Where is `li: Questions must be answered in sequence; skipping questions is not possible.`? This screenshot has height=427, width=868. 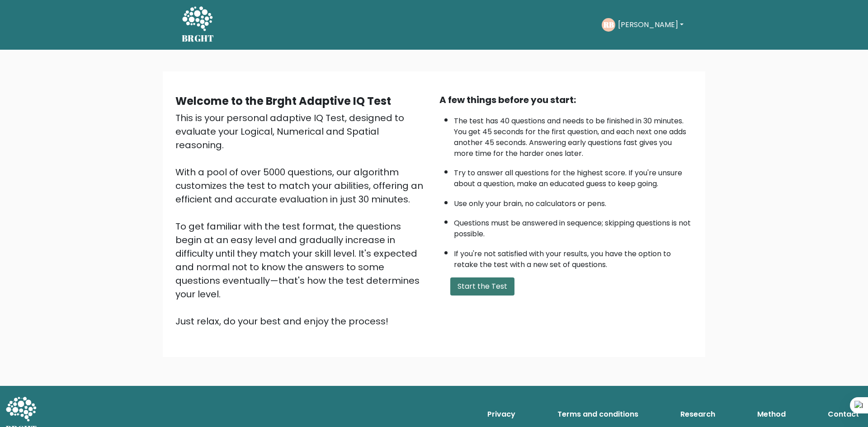 li: Questions must be answered in sequence; skipping questions is not possible. is located at coordinates (573, 226).